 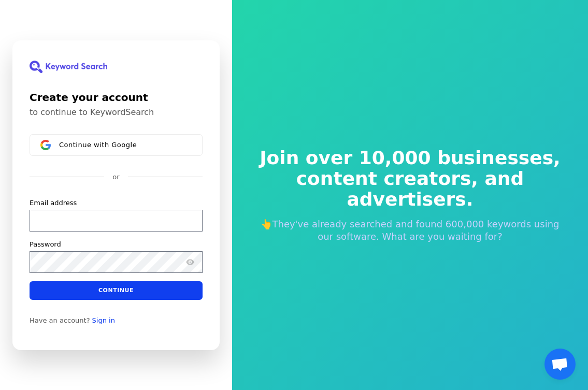 What do you see at coordinates (410, 189) in the screenshot?
I see `span: content creators, and advertisers.` at bounding box center [410, 189].